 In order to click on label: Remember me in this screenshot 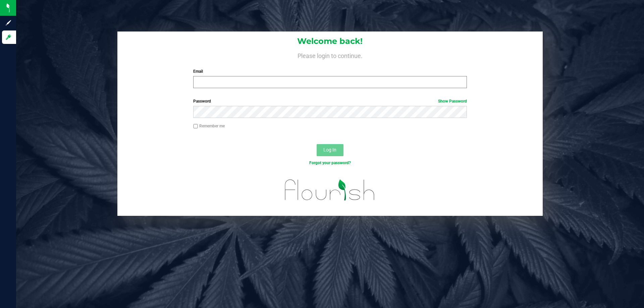, I will do `click(209, 126)`.